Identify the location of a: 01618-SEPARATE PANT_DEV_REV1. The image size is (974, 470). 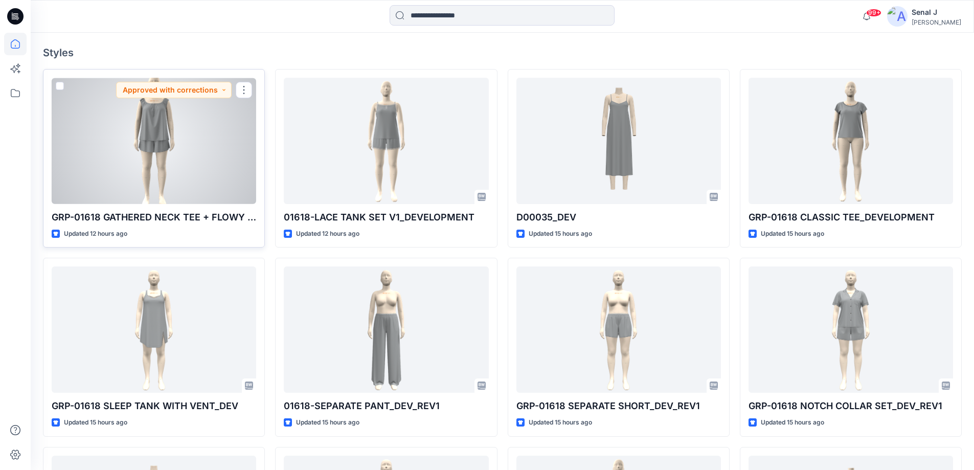
(386, 329).